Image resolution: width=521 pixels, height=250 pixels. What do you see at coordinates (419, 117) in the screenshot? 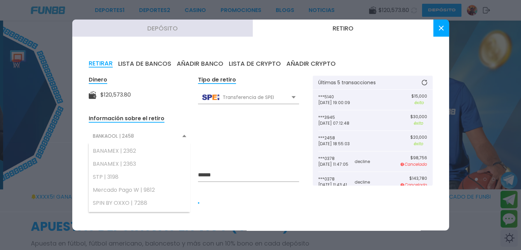
I see `p: $ 30,000` at bounding box center [419, 117].